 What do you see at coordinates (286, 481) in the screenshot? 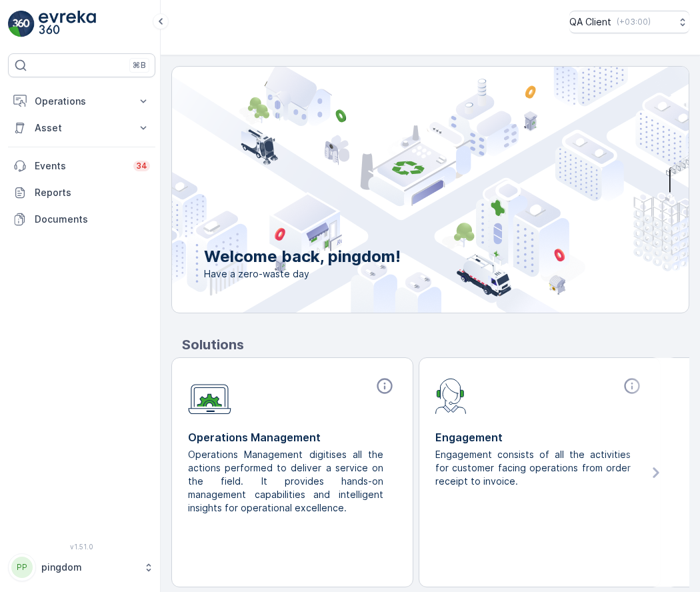
I see `p: Operations Management digitises all the actions performed to deliver a service on the field. It p...` at bounding box center [286, 481].